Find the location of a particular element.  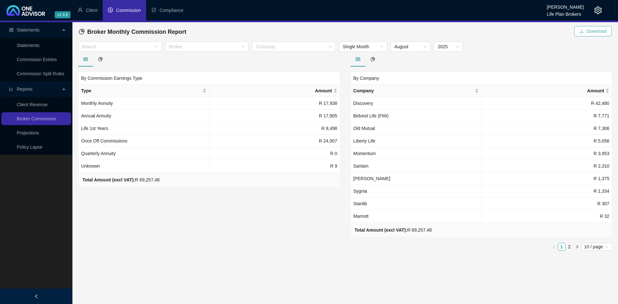

td: R 24,907 is located at coordinates (274, 141).